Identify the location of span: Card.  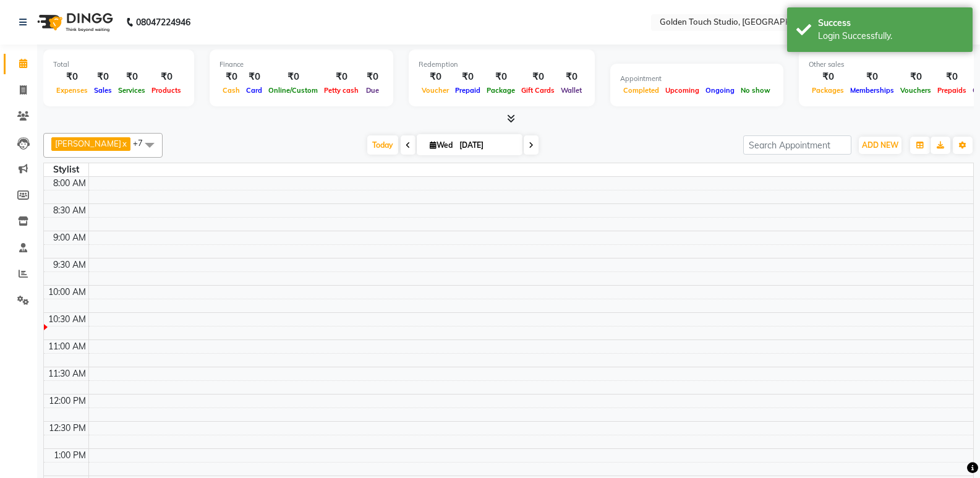
(254, 90).